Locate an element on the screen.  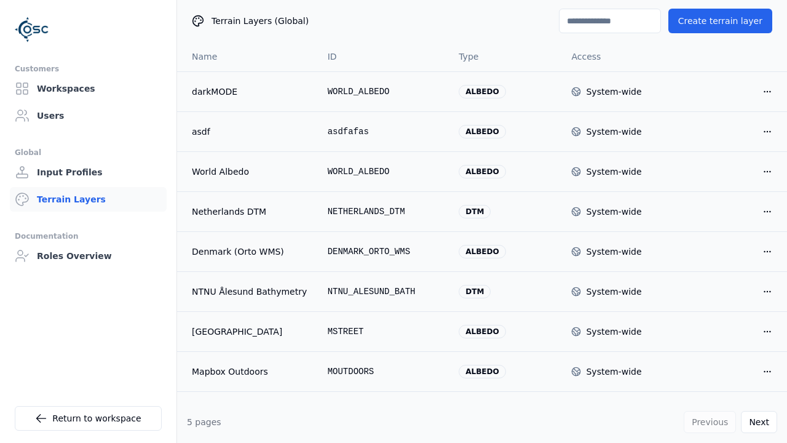
a: Roles Overview is located at coordinates (88, 256).